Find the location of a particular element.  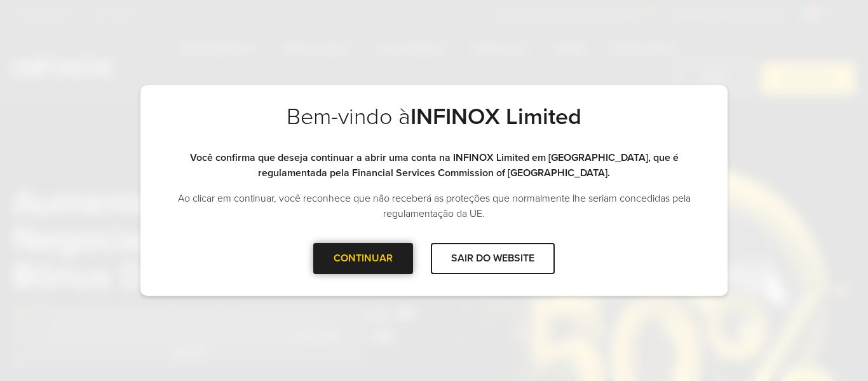

div: CONTINUAR is located at coordinates (362, 258).